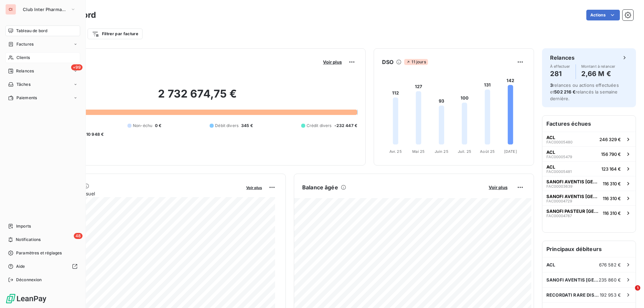 The width and height of the screenshot is (644, 308). I want to click on span: Paiements, so click(26, 98).